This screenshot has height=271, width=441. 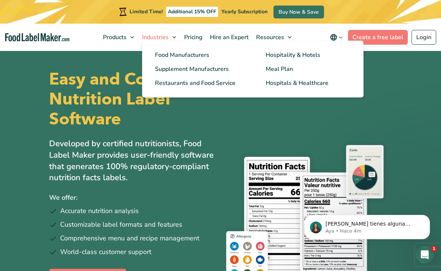 What do you see at coordinates (308, 69) in the screenshot?
I see `a: Meal Plan` at bounding box center [308, 69].